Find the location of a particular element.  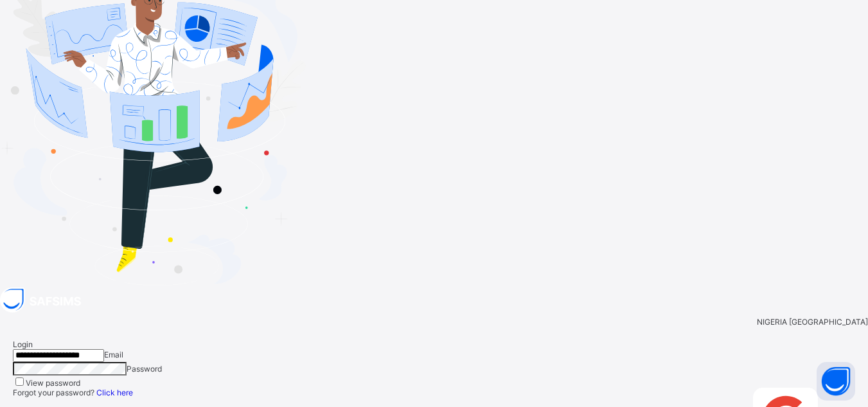

span: Click here is located at coordinates (115, 392).